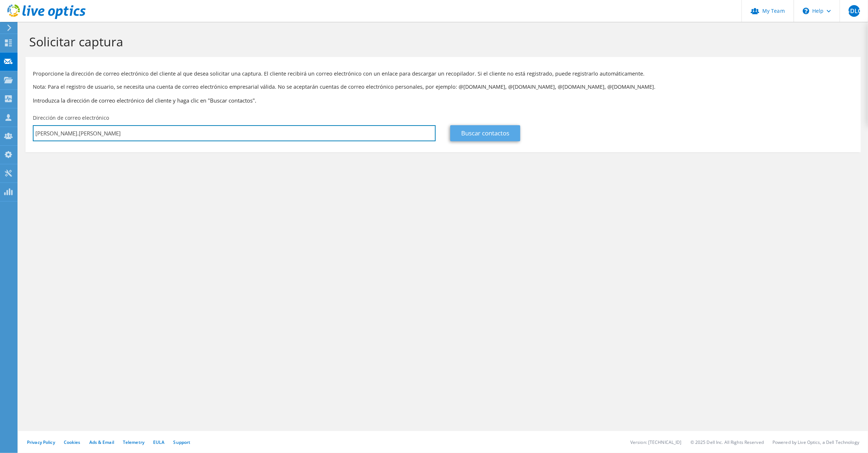  What do you see at coordinates (727, 442) in the screenshot?
I see `li: © 2025 Dell Inc. All Rights Reserved` at bounding box center [727, 442].